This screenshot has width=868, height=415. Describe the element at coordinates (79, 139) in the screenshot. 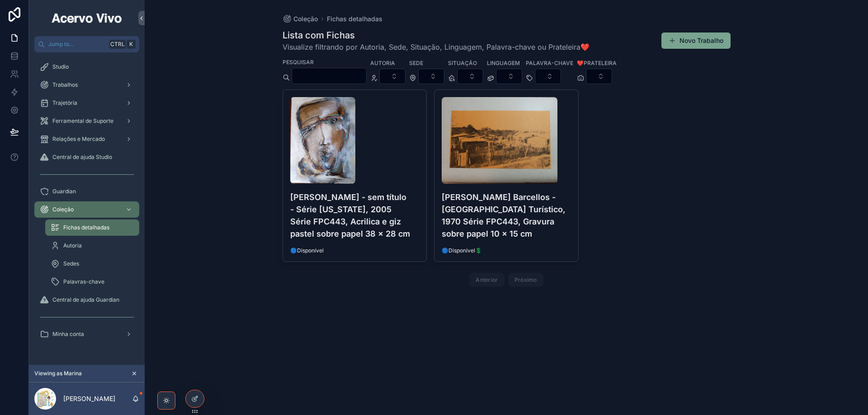

I see `span: Relações e Mercado` at that location.